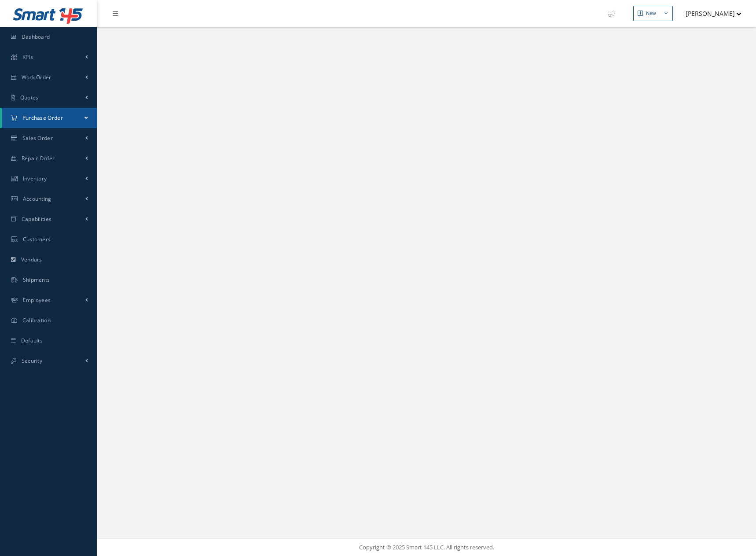 This screenshot has height=556, width=756. I want to click on span: KPIs, so click(28, 57).